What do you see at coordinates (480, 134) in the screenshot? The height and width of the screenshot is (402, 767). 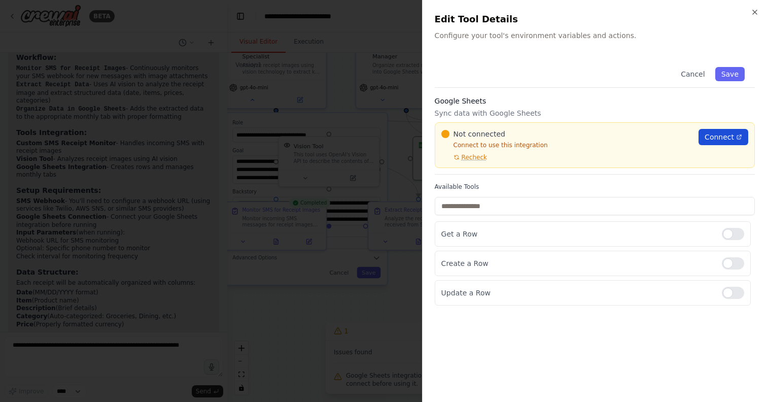 I see `span: Not connected` at bounding box center [480, 134].